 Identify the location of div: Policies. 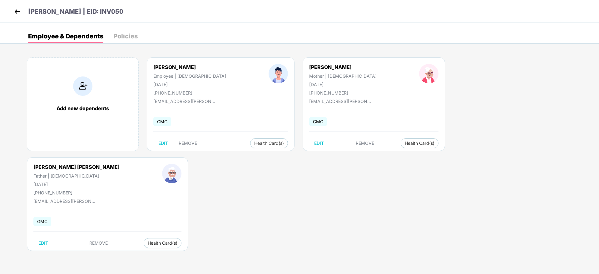
(125, 36).